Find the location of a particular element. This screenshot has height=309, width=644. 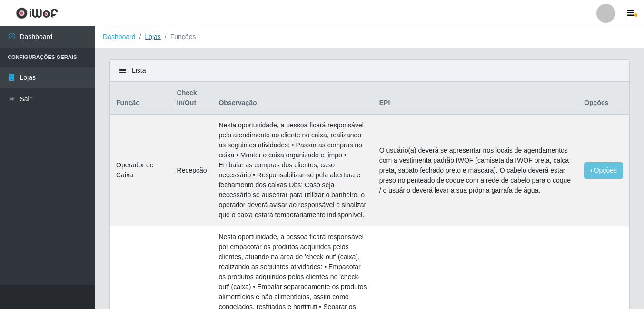

img: CoreUI Logo is located at coordinates (37, 13).